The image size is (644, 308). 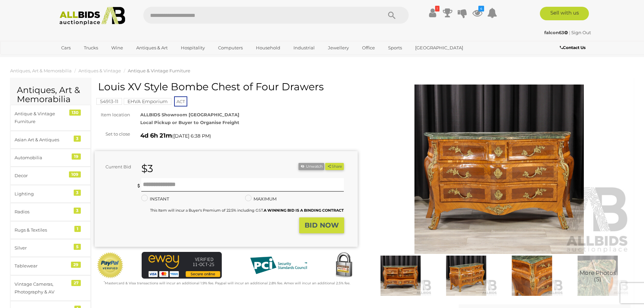 I want to click on a: Contact Us, so click(x=573, y=48).